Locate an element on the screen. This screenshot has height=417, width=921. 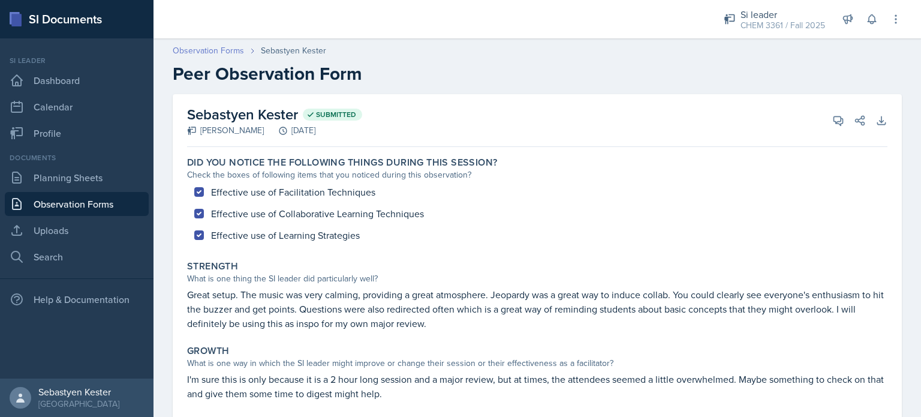
p: I'm sure this is only because it is a 2 hour long session and a major review, but at times, the a... is located at coordinates (537, 386).